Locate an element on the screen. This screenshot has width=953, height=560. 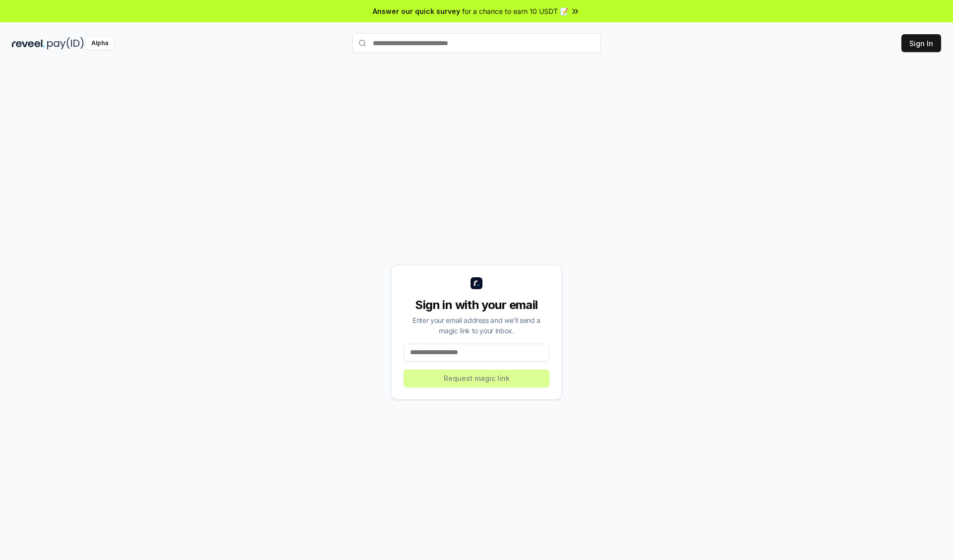
div: Alpha is located at coordinates (100, 43).